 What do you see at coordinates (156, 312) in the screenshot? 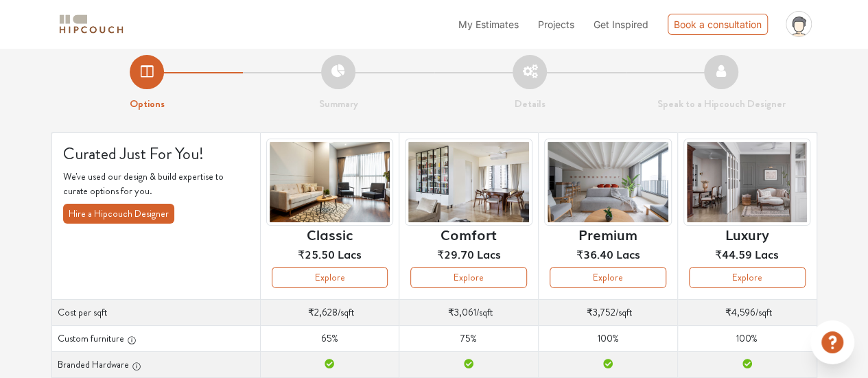
I see `th: Cost per sqft` at bounding box center [156, 312].